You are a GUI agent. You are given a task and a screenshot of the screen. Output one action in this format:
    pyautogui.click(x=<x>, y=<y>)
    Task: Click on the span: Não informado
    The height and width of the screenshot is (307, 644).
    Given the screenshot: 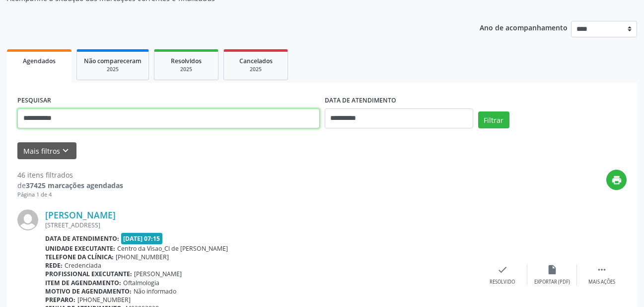 What is the action you would take?
    pyautogui.click(x=155, y=291)
    